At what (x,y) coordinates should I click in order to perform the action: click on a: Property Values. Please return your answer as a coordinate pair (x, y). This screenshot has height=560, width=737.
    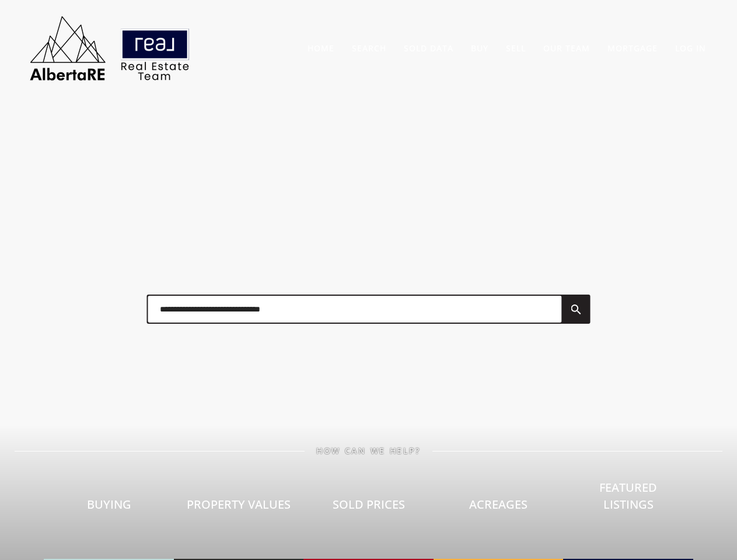
    Looking at the image, I should click on (239, 508).